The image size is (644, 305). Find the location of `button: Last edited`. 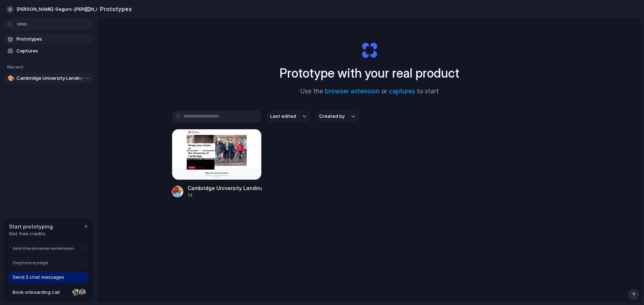

button: Last edited is located at coordinates (288, 116).